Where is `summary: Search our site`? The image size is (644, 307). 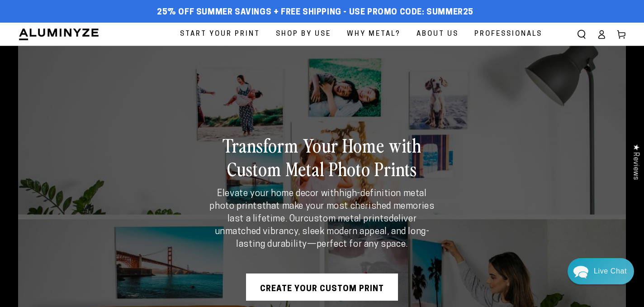 summary: Search our site is located at coordinates (581, 34).